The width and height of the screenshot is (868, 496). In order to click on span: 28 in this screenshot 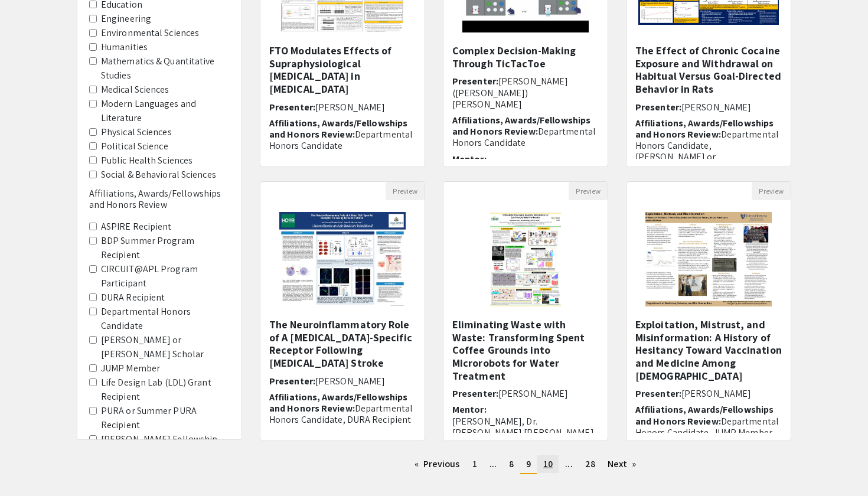, I will do `click(590, 463)`.